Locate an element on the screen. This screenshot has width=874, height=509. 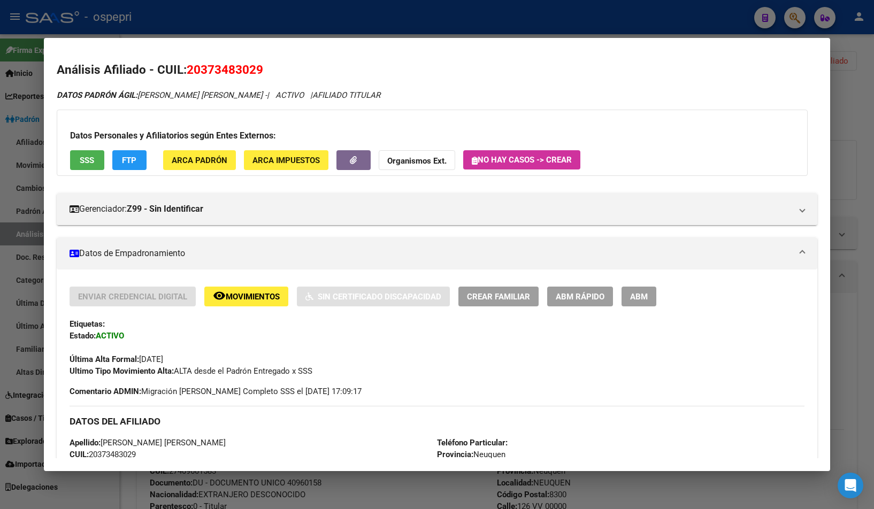
button: Organismos Ext. is located at coordinates (417, 160).